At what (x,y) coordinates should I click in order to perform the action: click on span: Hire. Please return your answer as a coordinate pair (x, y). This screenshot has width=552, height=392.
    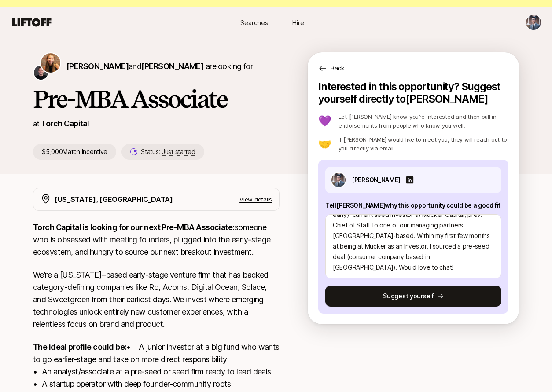
    Looking at the image, I should click on (298, 22).